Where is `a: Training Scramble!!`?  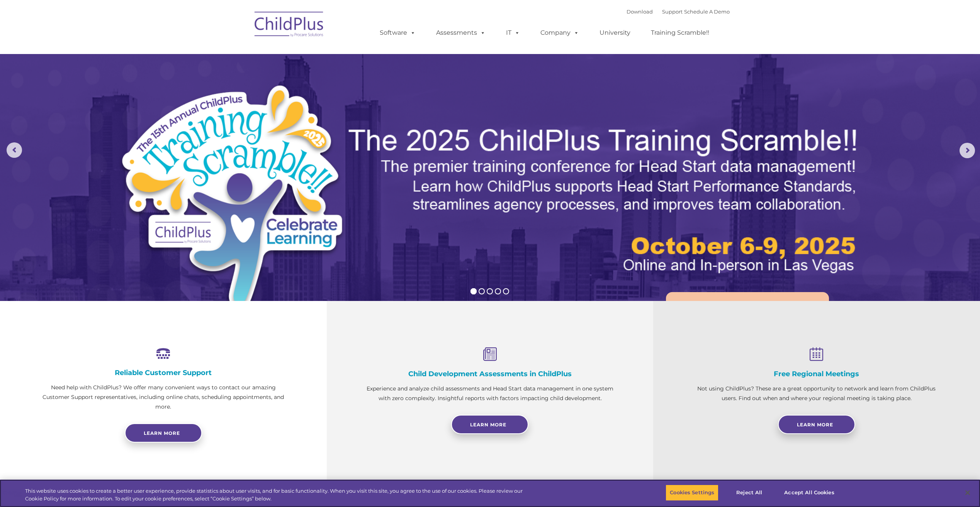
a: Training Scramble!! is located at coordinates (680, 33).